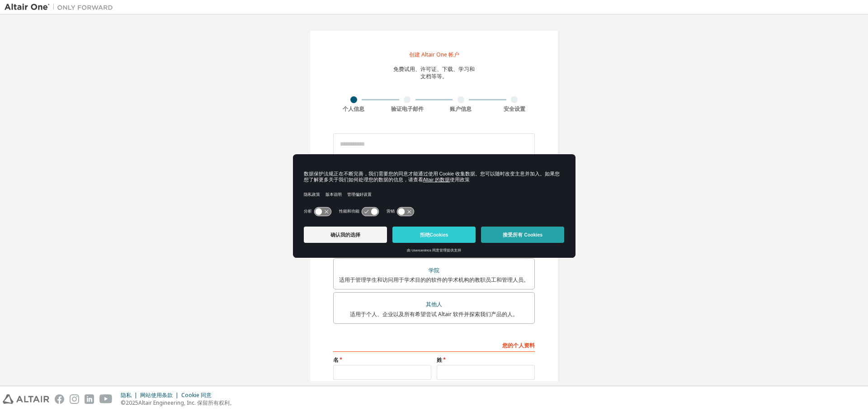 The height and width of the screenshot is (412, 868). Describe the element at coordinates (515, 108) in the screenshot. I see `font: 安全设置` at that location.